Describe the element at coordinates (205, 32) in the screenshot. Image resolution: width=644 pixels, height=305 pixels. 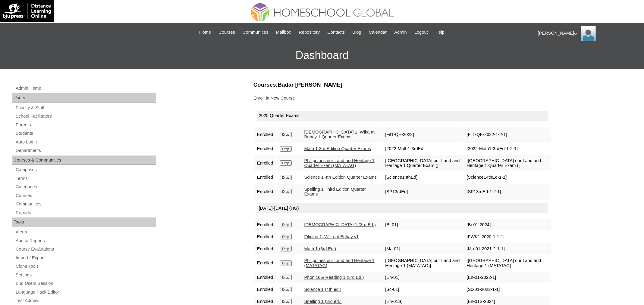
I see `span: Home` at that location.